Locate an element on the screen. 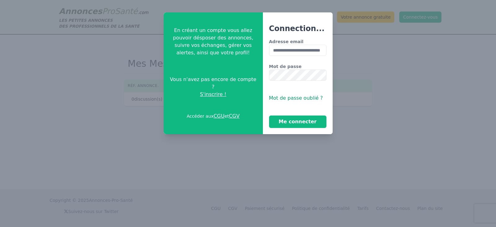 The image size is (496, 227). a: CGU is located at coordinates (219, 116).